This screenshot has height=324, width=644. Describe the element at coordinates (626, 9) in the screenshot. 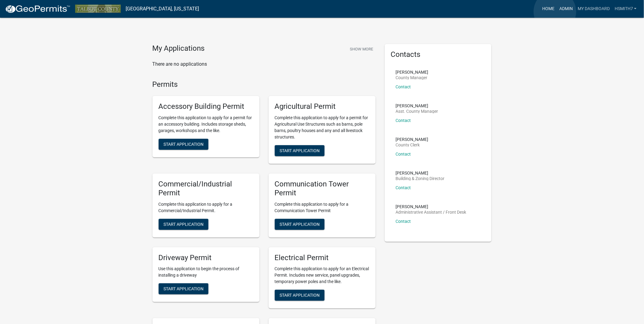

I see `a: hsmith7` at that location.